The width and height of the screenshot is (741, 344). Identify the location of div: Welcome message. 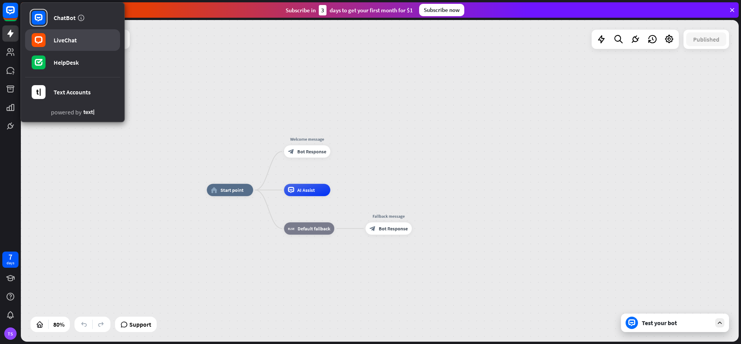
(307, 139).